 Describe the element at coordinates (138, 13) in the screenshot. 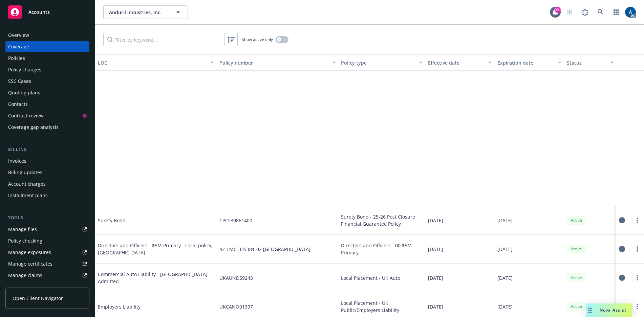

I see `span: Anduril Industries, Inc.` at that location.